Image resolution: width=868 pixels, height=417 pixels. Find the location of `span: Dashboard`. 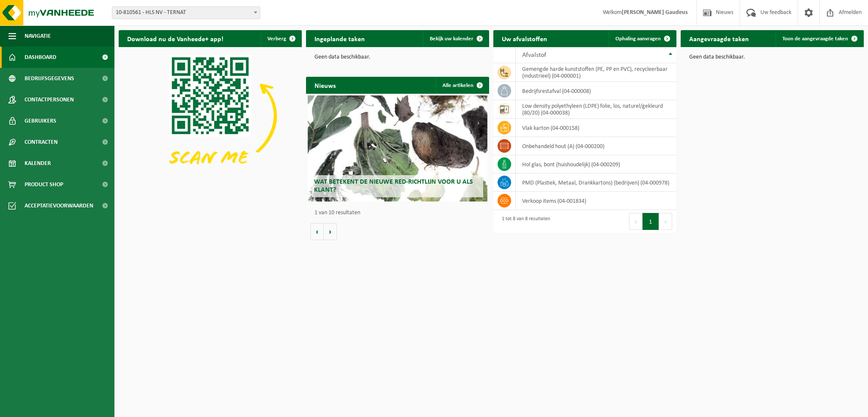

span: Dashboard is located at coordinates (40, 58).